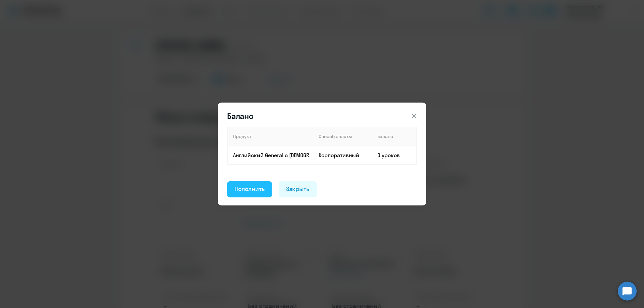 The width and height of the screenshot is (644, 308). What do you see at coordinates (250, 189) in the screenshot?
I see `button: Пополнить` at bounding box center [250, 189].